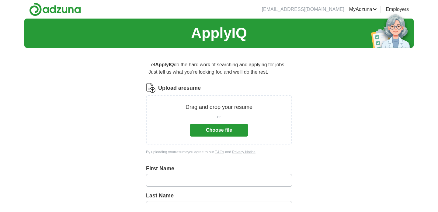 This screenshot has height=212, width=438. I want to click on label: First Name, so click(219, 168).